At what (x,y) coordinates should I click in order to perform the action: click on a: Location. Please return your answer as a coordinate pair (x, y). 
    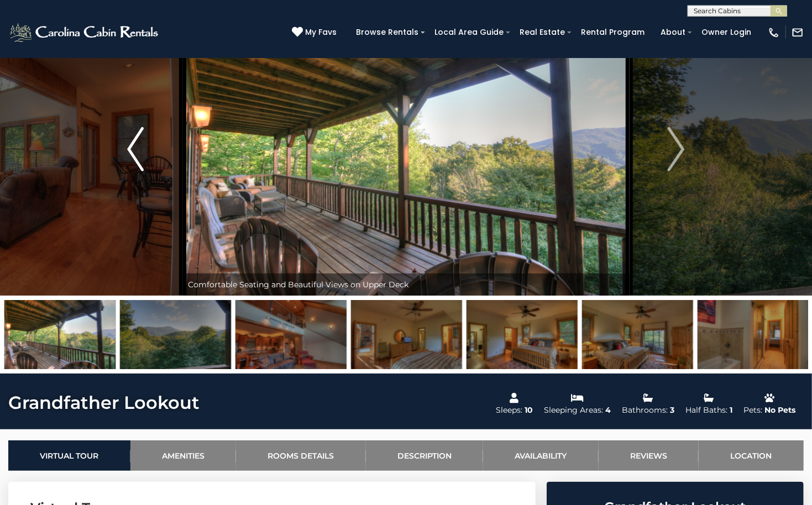
    Looking at the image, I should click on (751, 455).